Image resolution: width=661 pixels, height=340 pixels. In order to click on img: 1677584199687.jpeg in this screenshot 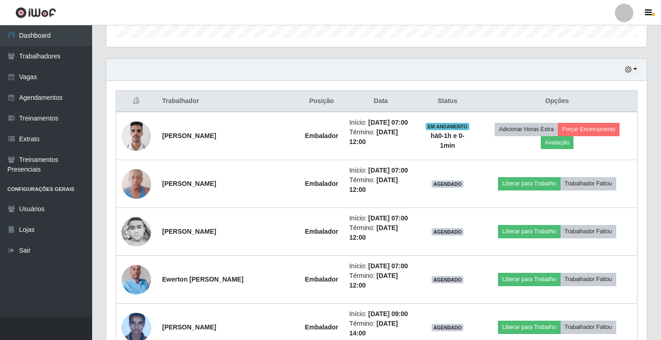, I will do `click(136, 184)`.